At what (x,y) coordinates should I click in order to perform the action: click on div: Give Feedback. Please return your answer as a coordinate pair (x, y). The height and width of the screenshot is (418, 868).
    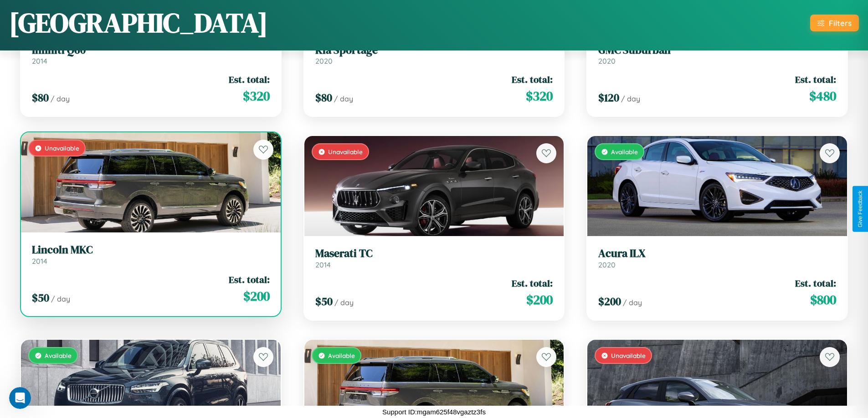
    Looking at the image, I should click on (860, 209).